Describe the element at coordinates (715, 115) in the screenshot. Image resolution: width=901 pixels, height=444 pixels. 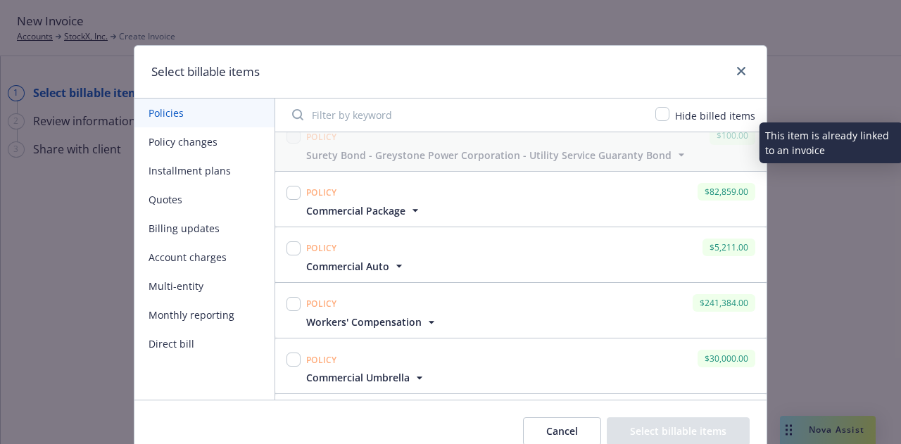
I see `span: Hide billed items` at that location.